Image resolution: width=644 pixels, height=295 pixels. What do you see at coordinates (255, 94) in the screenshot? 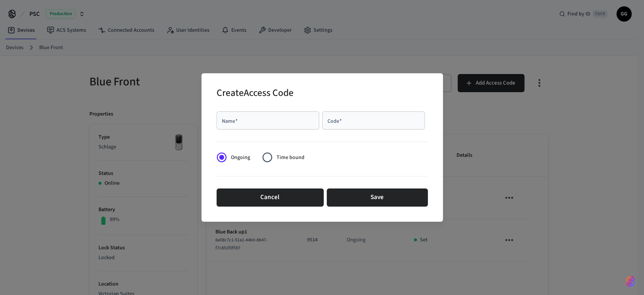
I see `h2: Create Access Code` at bounding box center [255, 94].